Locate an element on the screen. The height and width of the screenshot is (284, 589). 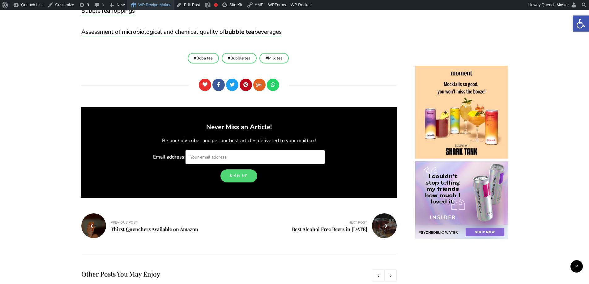
button: Previous is located at coordinates (378, 275).